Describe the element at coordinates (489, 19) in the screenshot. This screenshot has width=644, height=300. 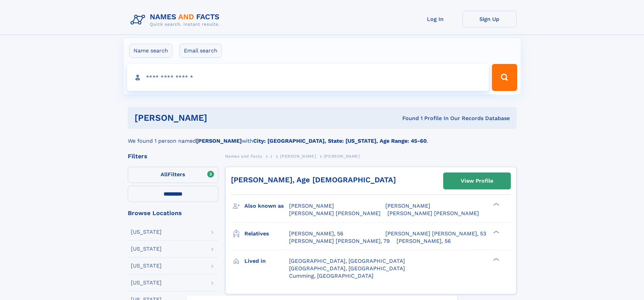
I see `a: Sign Up` at that location.